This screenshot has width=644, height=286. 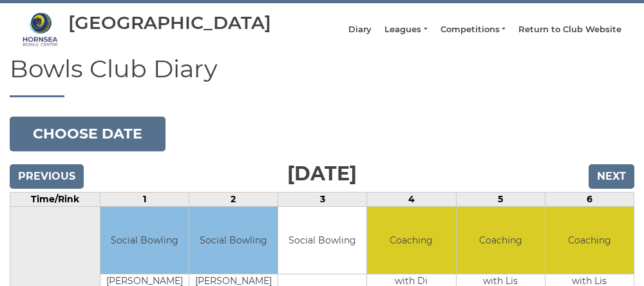 I want to click on a: Diary, so click(x=360, y=30).